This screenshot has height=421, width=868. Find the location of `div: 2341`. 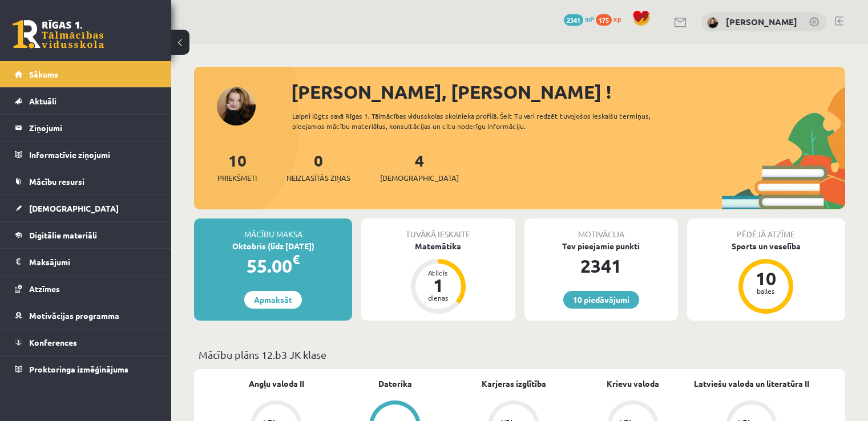

div: 2341 is located at coordinates (601, 266).